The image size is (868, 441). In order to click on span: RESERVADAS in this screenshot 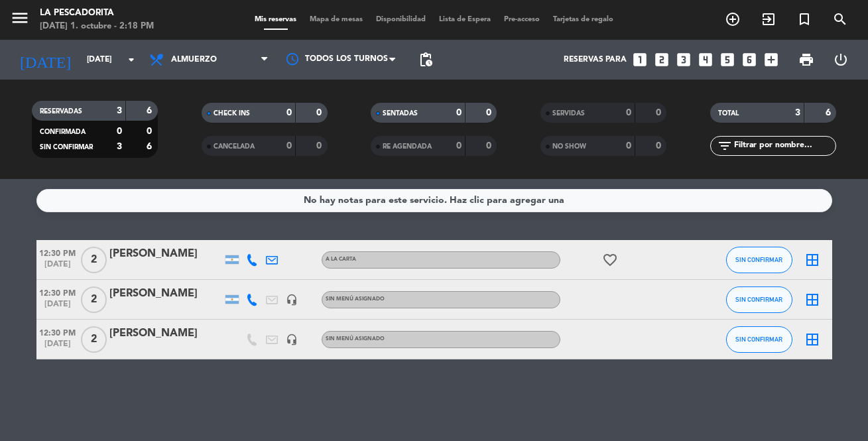, I will do `click(61, 112)`.